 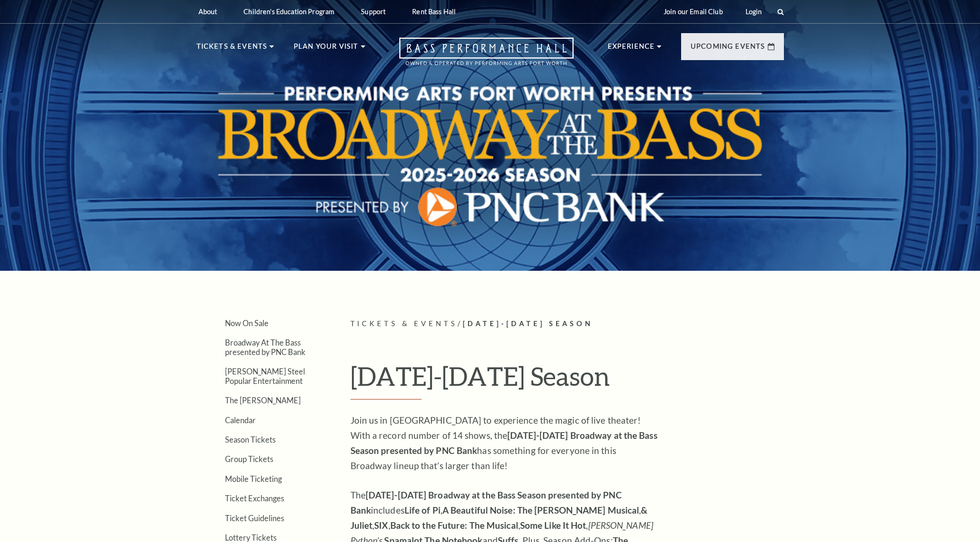 What do you see at coordinates (255, 518) in the screenshot?
I see `a: Ticket Guidelines` at bounding box center [255, 518].